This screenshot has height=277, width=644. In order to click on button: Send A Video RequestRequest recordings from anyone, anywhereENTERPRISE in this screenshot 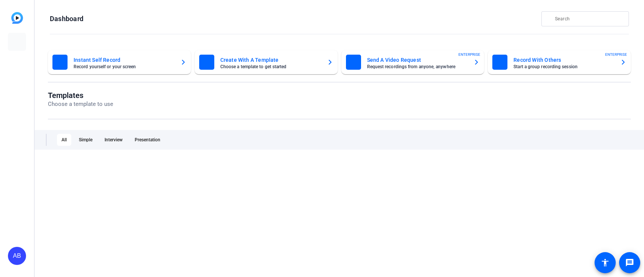, I will do `click(413, 63)`.